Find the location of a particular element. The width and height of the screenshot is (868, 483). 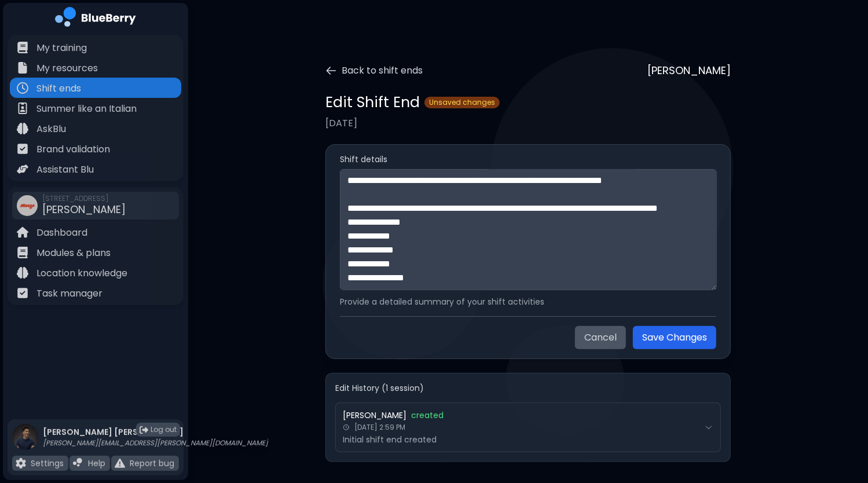

p: Initial shift end created is located at coordinates (521, 440).